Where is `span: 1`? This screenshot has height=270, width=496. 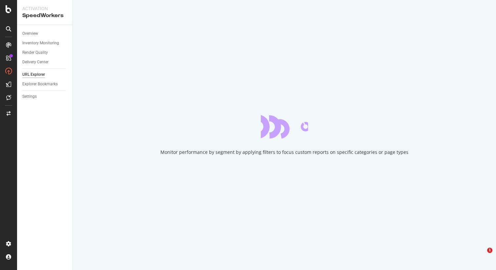 span: 1 is located at coordinates (489, 250).